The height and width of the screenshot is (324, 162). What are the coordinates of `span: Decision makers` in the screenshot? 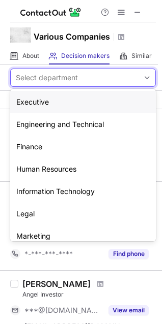 It's located at (85, 56).